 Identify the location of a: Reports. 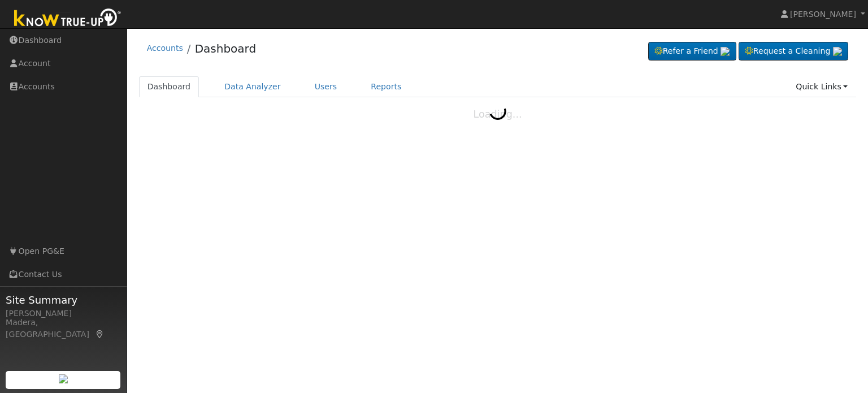
(386, 86).